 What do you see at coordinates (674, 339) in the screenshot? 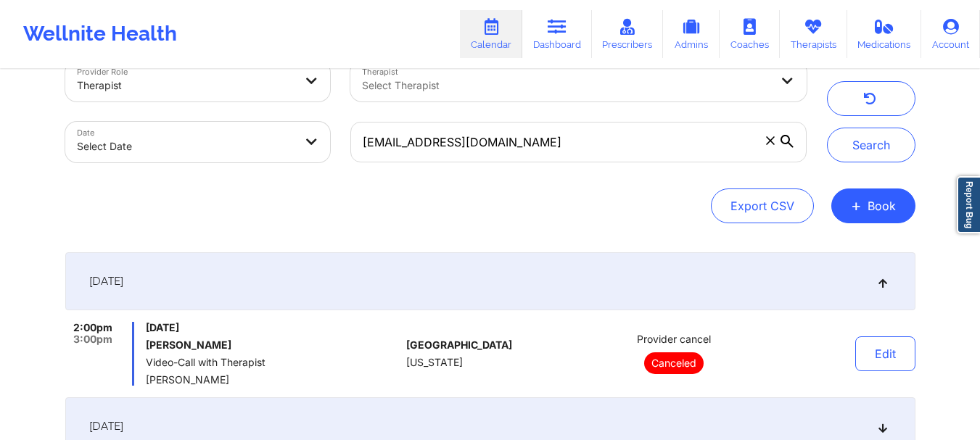
I see `span: Provider cancel` at bounding box center [674, 339].